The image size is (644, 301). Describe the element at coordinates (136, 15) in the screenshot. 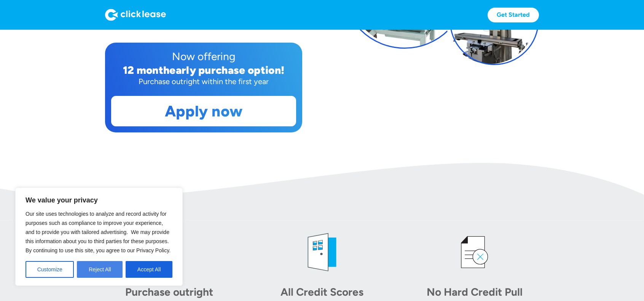

I see `img: Logo` at that location.